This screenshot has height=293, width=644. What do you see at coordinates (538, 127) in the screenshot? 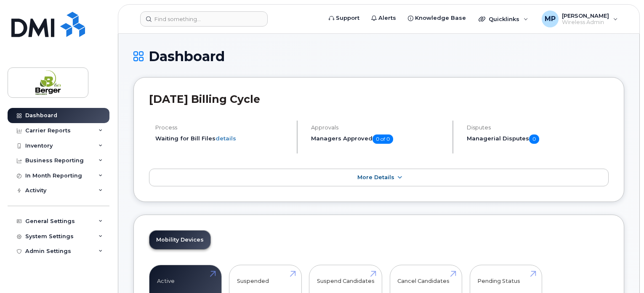
I see `h4: Disputes` at bounding box center [538, 127].